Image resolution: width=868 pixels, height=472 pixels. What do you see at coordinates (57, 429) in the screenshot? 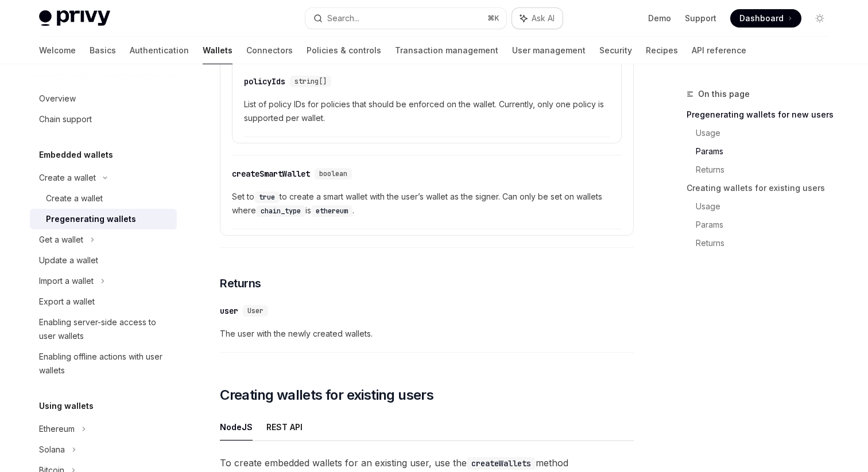
I see `div: Ethereum` at bounding box center [57, 429].